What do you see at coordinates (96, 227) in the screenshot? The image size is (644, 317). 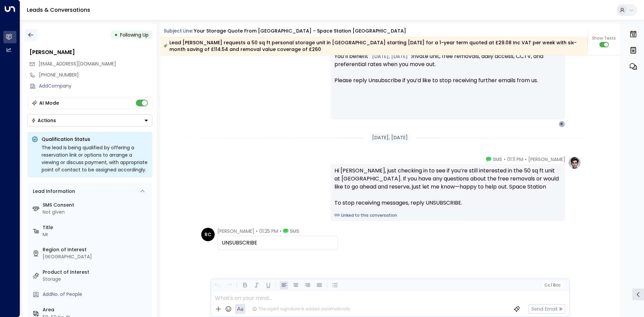 I see `label: Title` at bounding box center [96, 227].